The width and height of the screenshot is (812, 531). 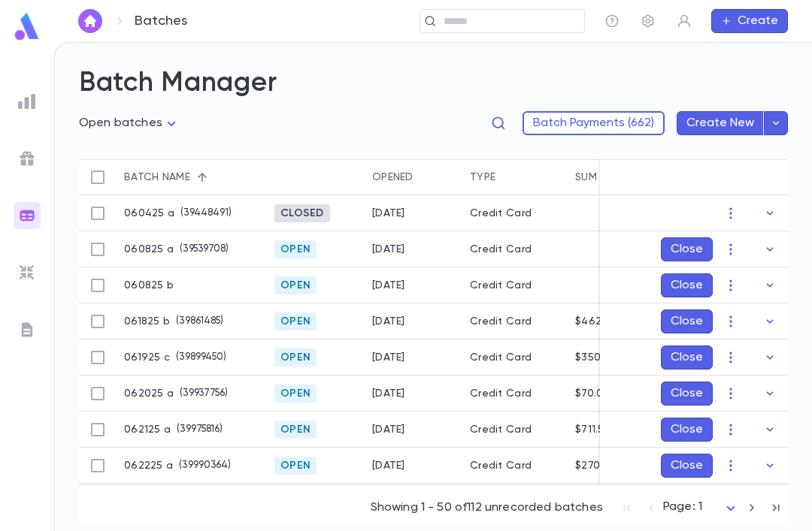 I want to click on p: Batches, so click(x=161, y=21).